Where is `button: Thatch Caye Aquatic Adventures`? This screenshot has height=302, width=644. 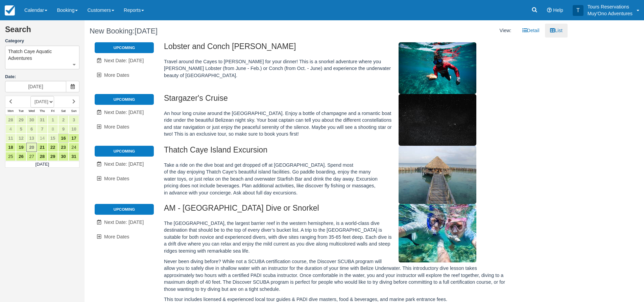
button: Thatch Caye Aquatic Adventures is located at coordinates (42, 58).